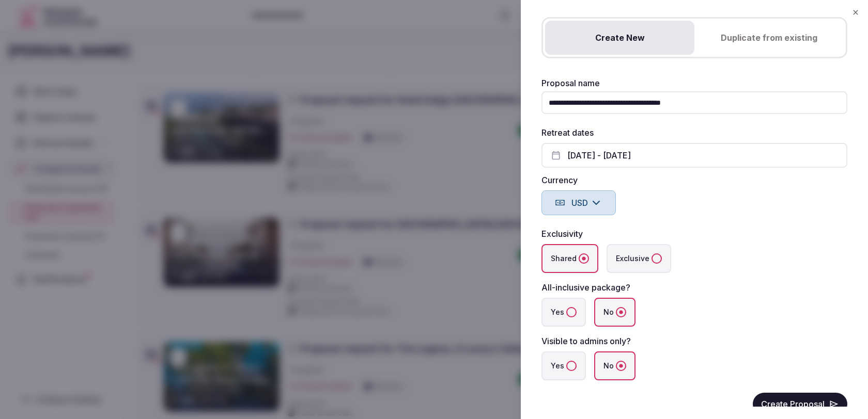 This screenshot has width=868, height=419. Describe the element at coordinates (578, 203) in the screenshot. I see `button: USD` at that location.